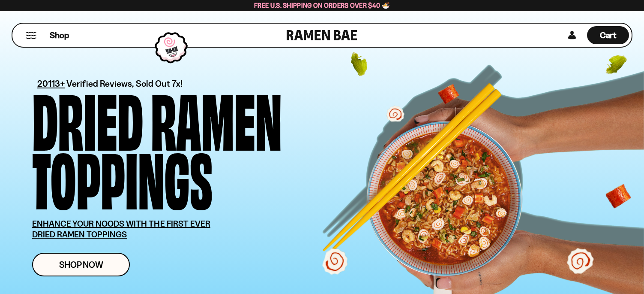 The height and width of the screenshot is (294, 644). What do you see at coordinates (608, 35) in the screenshot?
I see `a: Cart` at bounding box center [608, 35].